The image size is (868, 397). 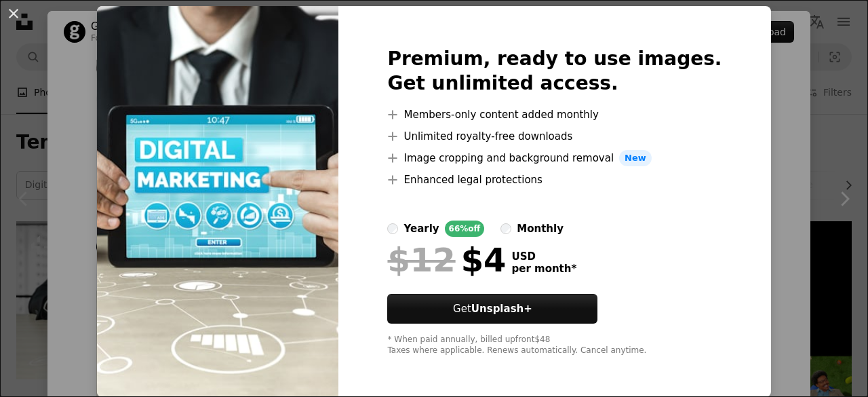 I want to click on input: yearly66%off, so click(x=392, y=228).